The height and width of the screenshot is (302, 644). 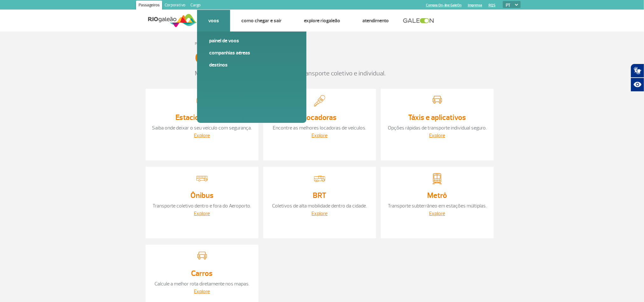 I want to click on button: Abrir recursos assistivos., so click(x=637, y=85).